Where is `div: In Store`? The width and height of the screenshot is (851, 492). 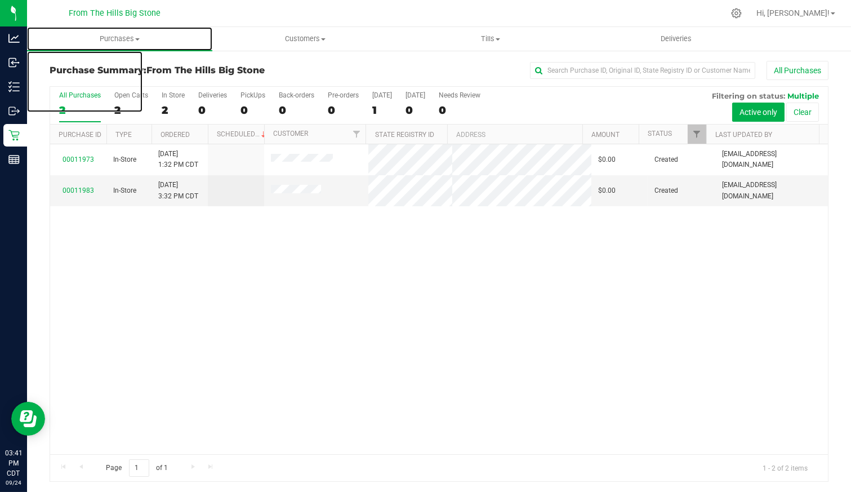 div: In Store is located at coordinates (173, 95).